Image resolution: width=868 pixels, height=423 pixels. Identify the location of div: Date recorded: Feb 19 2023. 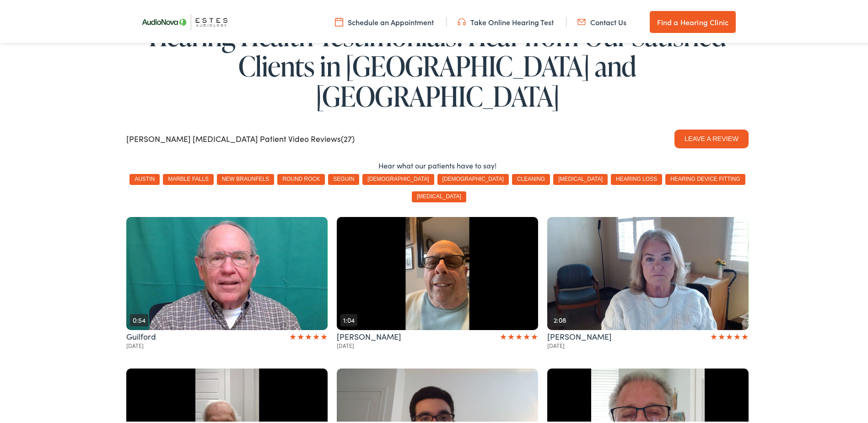
(177, 344).